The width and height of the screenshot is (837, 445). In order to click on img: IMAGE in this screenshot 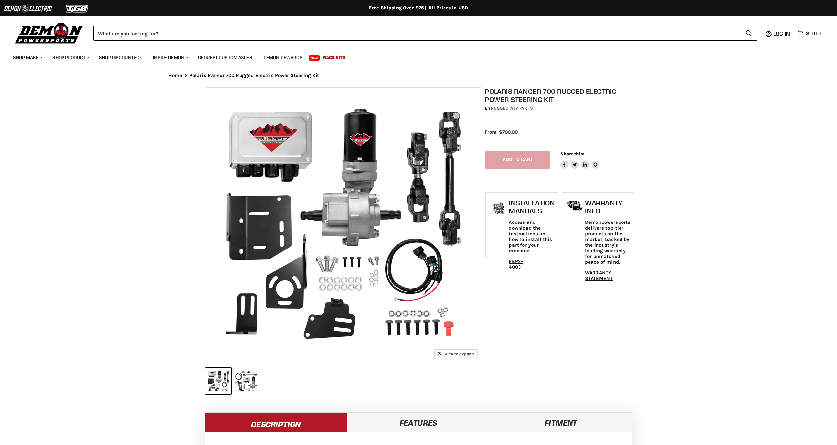, I will do `click(343, 225)`.